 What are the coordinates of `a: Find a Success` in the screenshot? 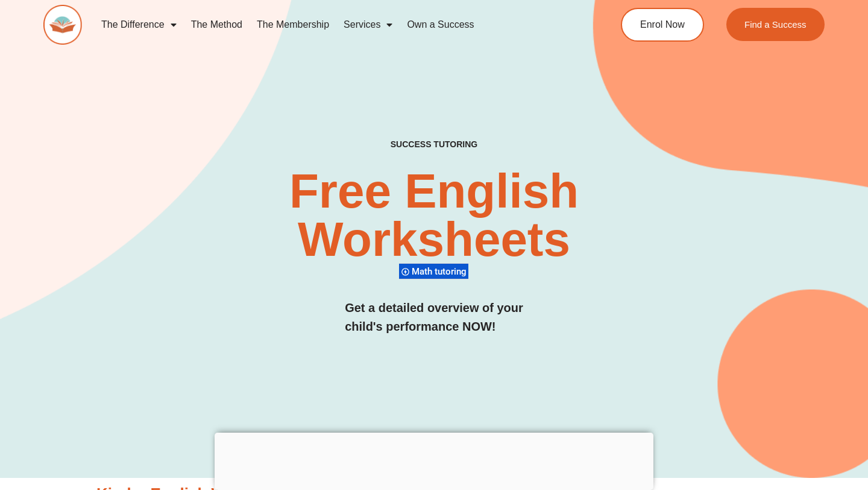 It's located at (775, 24).